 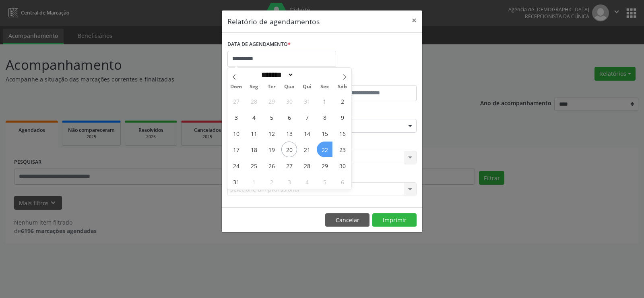 What do you see at coordinates (236, 133) in the screenshot?
I see `span: Agosto 10, 2025` at bounding box center [236, 133].